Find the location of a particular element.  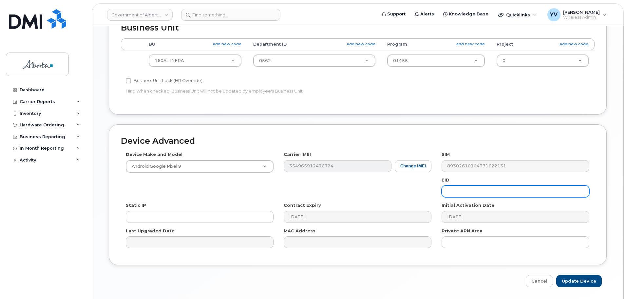

span: 01455 is located at coordinates (400, 60).